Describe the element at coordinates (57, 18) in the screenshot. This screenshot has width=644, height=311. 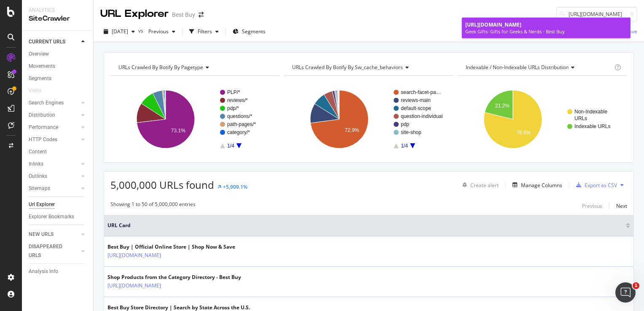
I see `div: SiteCrawler` at that location.